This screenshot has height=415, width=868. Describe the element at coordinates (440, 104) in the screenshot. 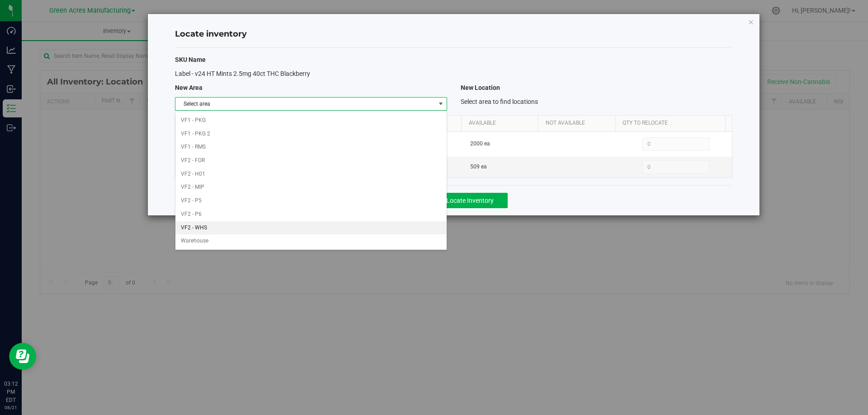

I see `span: select` at that location.